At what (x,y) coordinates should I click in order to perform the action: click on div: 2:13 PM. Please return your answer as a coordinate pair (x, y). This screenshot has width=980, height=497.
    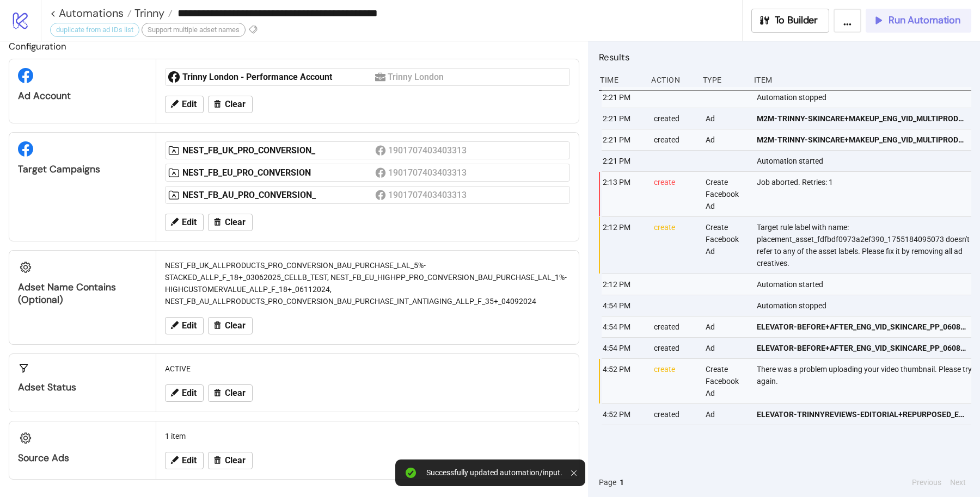
    Looking at the image, I should click on (623, 194).